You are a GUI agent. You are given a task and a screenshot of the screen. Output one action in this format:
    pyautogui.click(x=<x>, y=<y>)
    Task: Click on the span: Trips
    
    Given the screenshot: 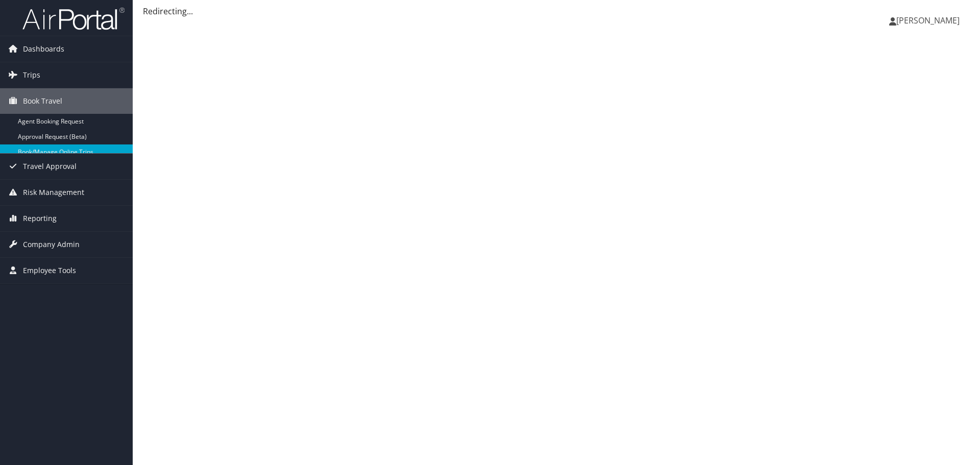 What is the action you would take?
    pyautogui.click(x=32, y=75)
    